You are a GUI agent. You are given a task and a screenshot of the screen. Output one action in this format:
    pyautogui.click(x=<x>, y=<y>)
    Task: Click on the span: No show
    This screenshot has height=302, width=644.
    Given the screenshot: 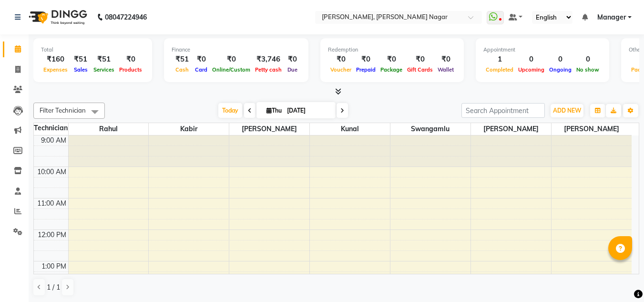 What is the action you would take?
    pyautogui.click(x=587, y=70)
    